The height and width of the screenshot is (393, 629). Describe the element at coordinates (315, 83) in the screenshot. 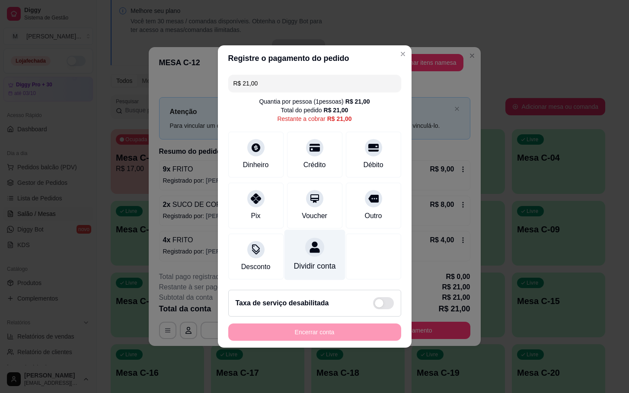

I see `input: Ex.: hambúrguer de cordeiro` at that location.